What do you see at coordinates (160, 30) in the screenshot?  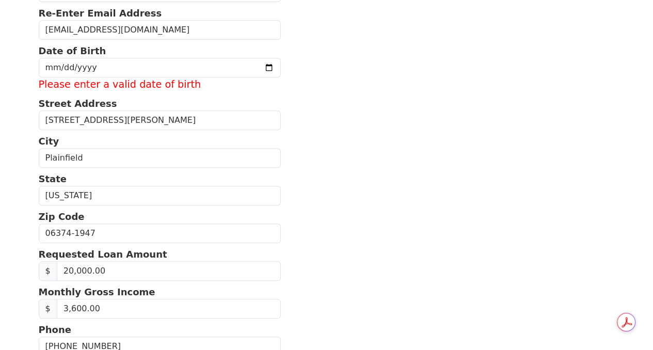 I see `input: Re-Enter Email Address` at bounding box center [160, 30].